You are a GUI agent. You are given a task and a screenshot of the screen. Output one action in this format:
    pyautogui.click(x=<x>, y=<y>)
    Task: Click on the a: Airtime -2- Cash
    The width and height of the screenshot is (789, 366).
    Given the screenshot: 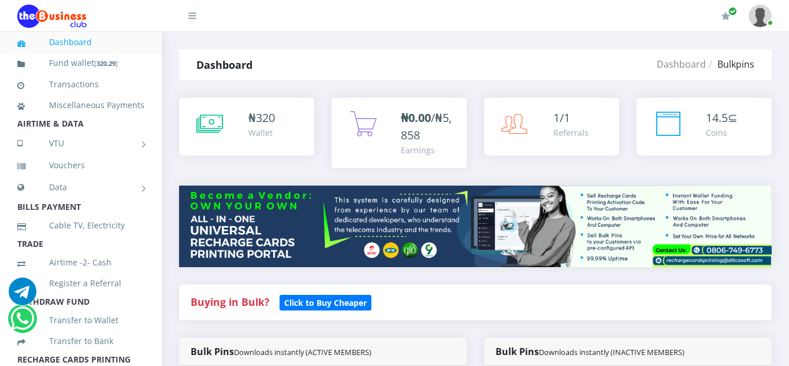 What is the action you would take?
    pyautogui.click(x=81, y=262)
    